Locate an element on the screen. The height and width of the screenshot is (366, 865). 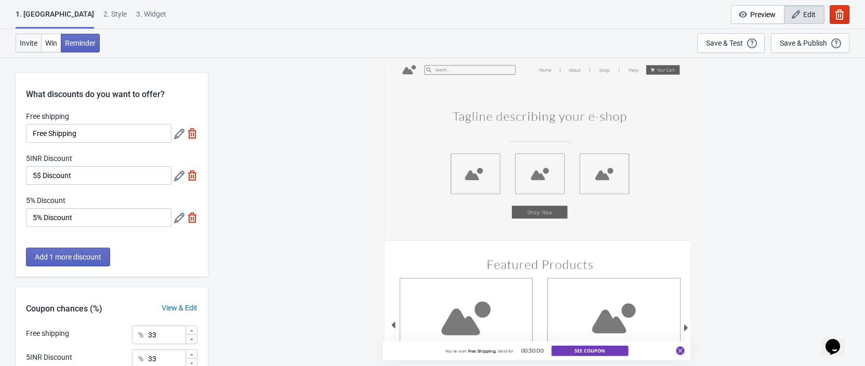
button: Win is located at coordinates (51, 43).